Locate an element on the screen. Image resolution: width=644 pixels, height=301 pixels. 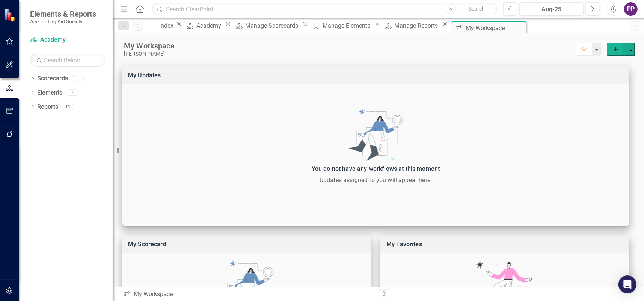
button: Aug-25 is located at coordinates (551, 9).